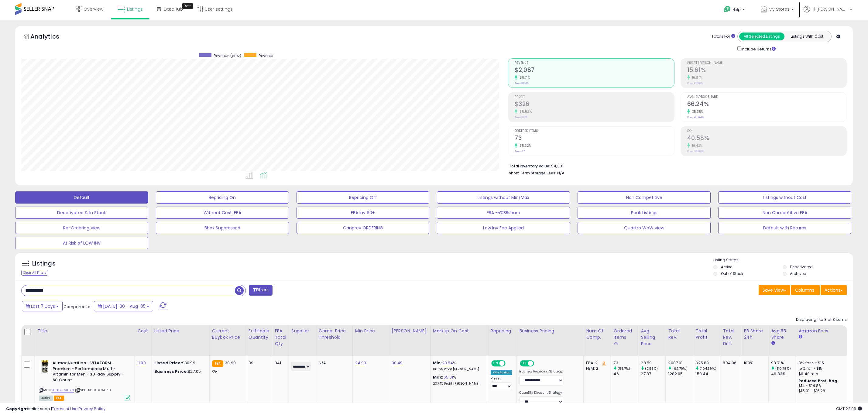 The height and width of the screenshot is (415, 868). What do you see at coordinates (594, 97) in the screenshot?
I see `span: Profit` at bounding box center [594, 97].